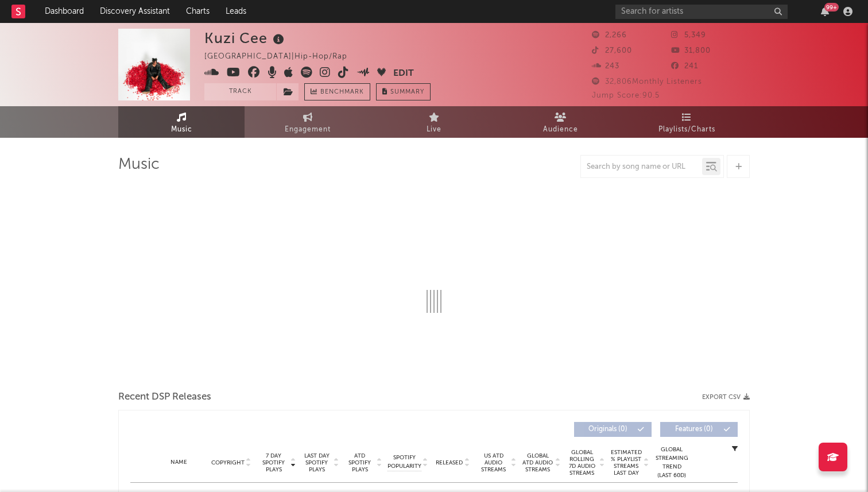  Describe the element at coordinates (434, 130) in the screenshot. I see `span: Live` at that location.